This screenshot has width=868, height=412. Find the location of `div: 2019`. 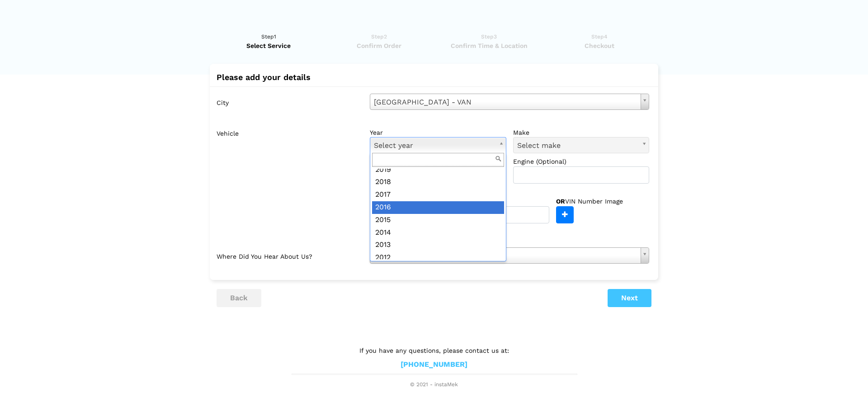

div: 2019 is located at coordinates (438, 170).